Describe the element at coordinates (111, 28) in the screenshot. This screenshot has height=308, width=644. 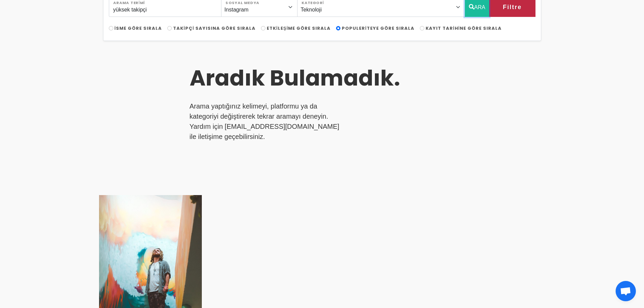
I see `input: İsme Göre Sırala` at that location.